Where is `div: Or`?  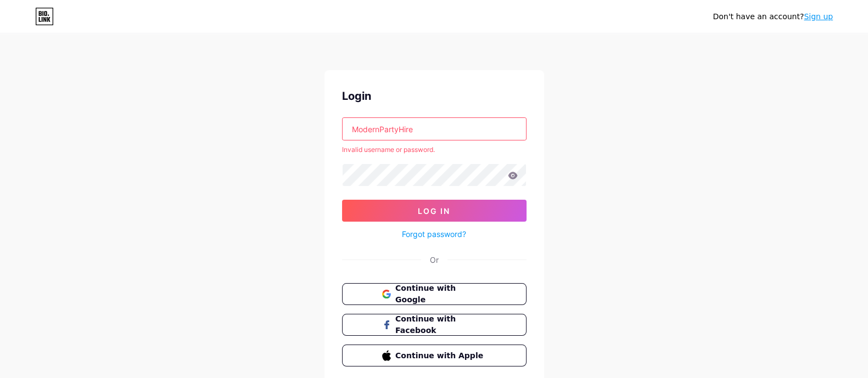 div: Or is located at coordinates (434, 260).